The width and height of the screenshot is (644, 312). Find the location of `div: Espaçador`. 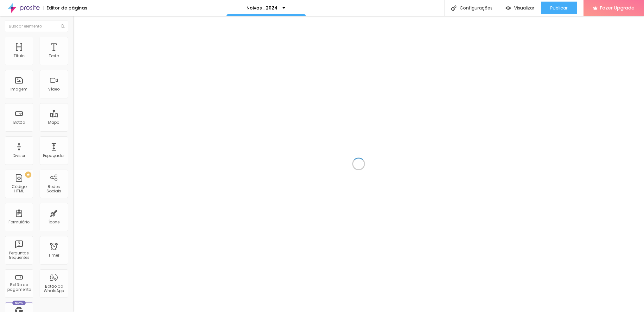

div: Espaçador is located at coordinates (54, 156).